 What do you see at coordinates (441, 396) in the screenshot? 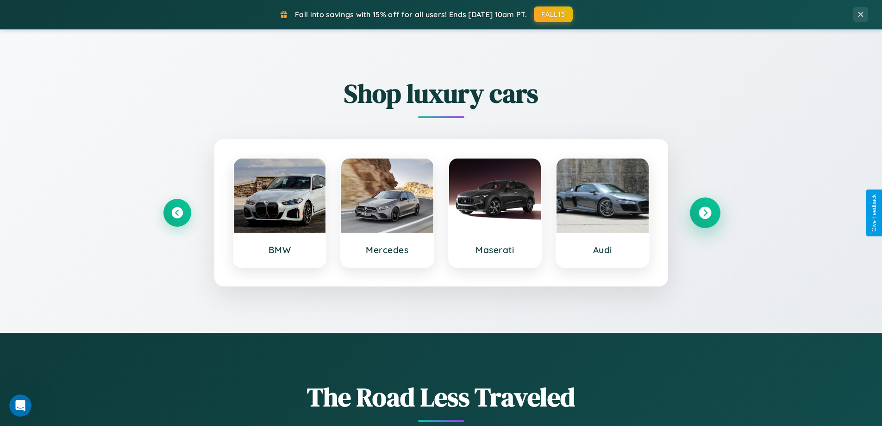
I see `h1: The Road Less Traveled` at bounding box center [441, 396].